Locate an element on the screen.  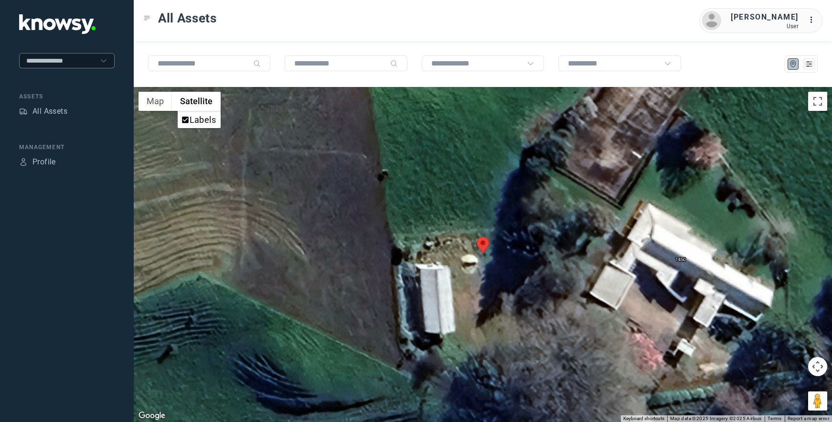
div: Management is located at coordinates (67, 147).